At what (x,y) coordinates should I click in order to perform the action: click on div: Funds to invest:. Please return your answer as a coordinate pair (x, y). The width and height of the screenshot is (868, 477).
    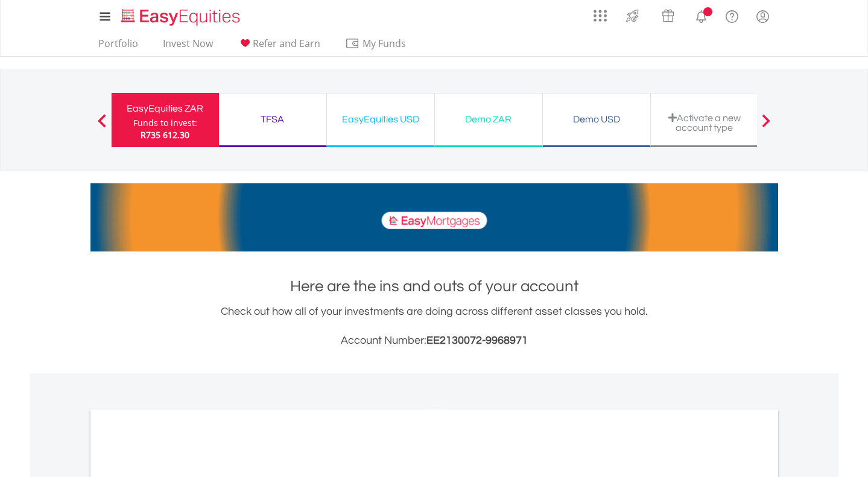
    Looking at the image, I should click on (165, 123).